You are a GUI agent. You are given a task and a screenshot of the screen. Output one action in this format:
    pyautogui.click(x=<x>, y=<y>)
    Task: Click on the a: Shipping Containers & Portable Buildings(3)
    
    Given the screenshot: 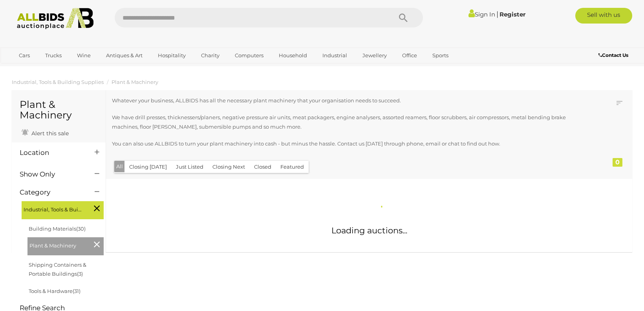 What is the action you would take?
    pyautogui.click(x=58, y=269)
    